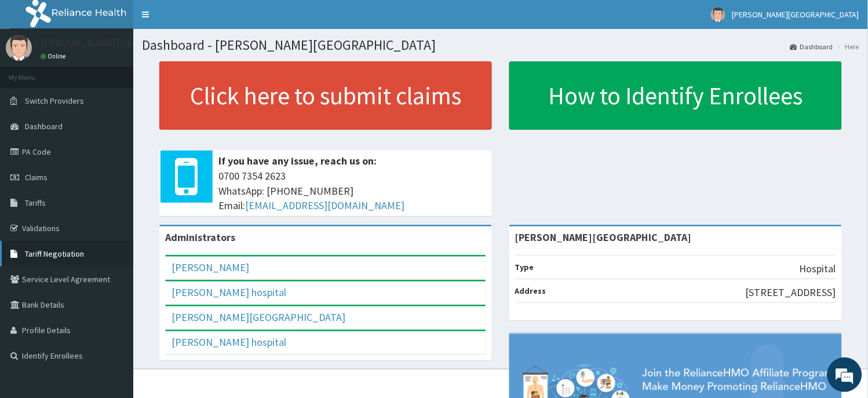  I want to click on span: Switch Providers, so click(55, 101).